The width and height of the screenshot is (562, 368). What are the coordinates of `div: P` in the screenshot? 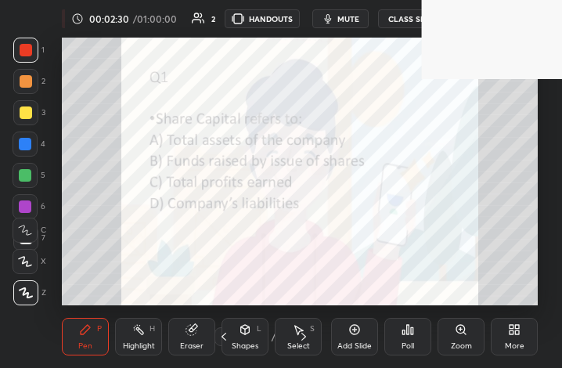 It's located at (99, 329).